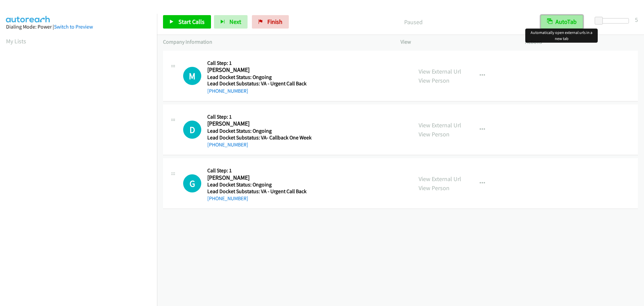  What do you see at coordinates (636, 19) in the screenshot?
I see `div: 5` at bounding box center [636, 19].